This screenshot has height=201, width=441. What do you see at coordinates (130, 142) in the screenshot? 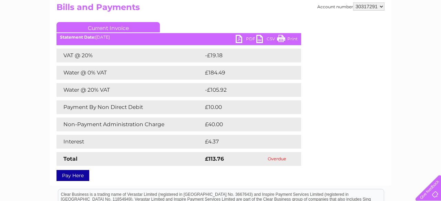
I see `td: Interest` at bounding box center [130, 142].